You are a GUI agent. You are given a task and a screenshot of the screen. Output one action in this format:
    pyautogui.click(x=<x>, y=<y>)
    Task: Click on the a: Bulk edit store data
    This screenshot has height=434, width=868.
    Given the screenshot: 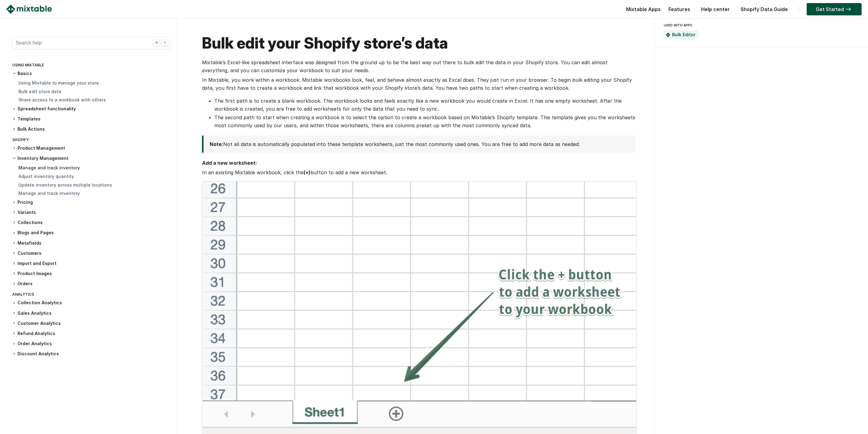 What is the action you would take?
    pyautogui.click(x=40, y=91)
    